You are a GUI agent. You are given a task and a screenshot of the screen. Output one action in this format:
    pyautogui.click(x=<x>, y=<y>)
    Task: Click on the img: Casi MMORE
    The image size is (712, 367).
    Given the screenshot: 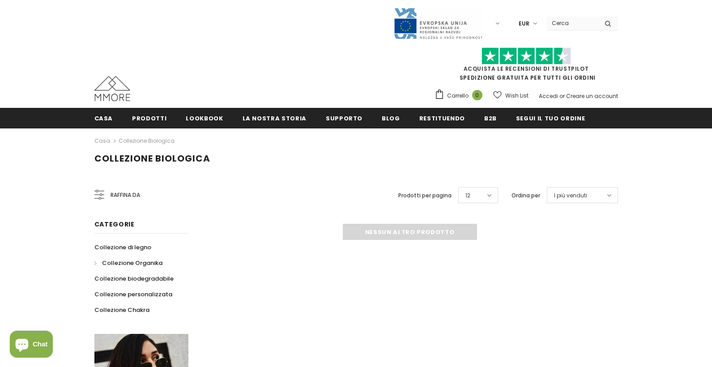 What is the action you would take?
    pyautogui.click(x=112, y=89)
    